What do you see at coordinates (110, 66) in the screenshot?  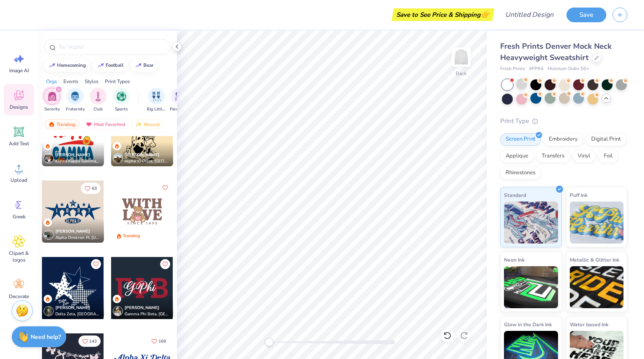 I see `button: football` at bounding box center [110, 66].